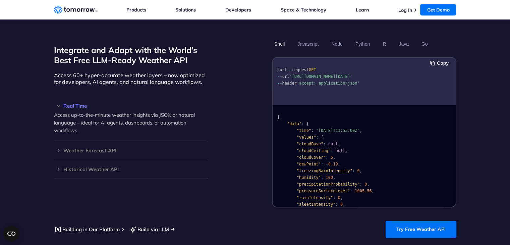 This screenshot has width=510, height=245. I want to click on span: "pressureSurfaceLevel", so click(323, 191).